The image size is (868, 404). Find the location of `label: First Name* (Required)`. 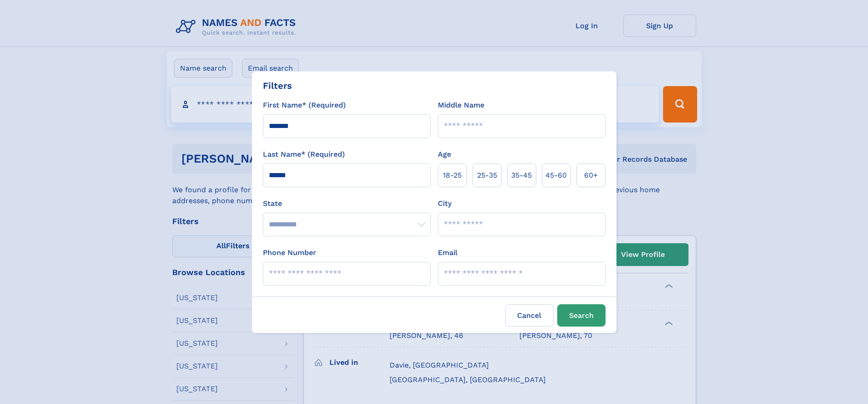

label: First Name* (Required) is located at coordinates (304, 105).